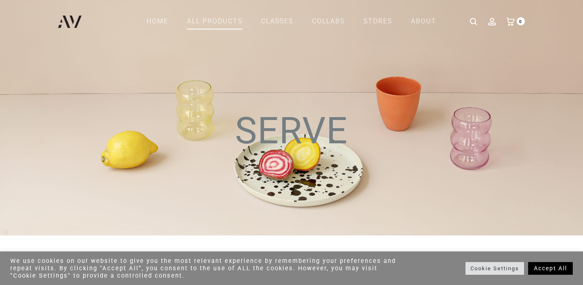 The image size is (583, 285). Describe the element at coordinates (207, 268) in the screenshot. I see `div: We use cookies on our website to give you the most relevant experience by remembering your prefer...` at that location.